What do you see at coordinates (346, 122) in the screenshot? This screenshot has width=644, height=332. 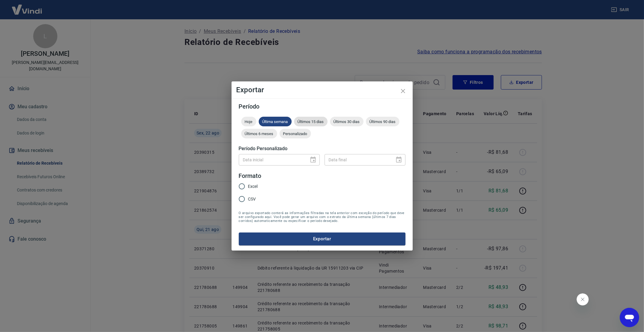 I see `span: Últimos 30 dias` at bounding box center [346, 122].